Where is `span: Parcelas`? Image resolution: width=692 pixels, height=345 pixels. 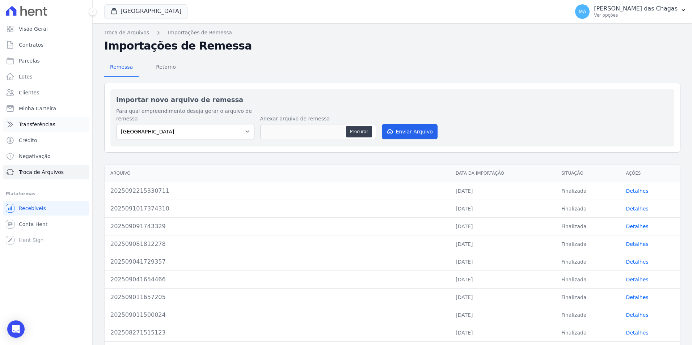 span: Parcelas is located at coordinates (29, 61).